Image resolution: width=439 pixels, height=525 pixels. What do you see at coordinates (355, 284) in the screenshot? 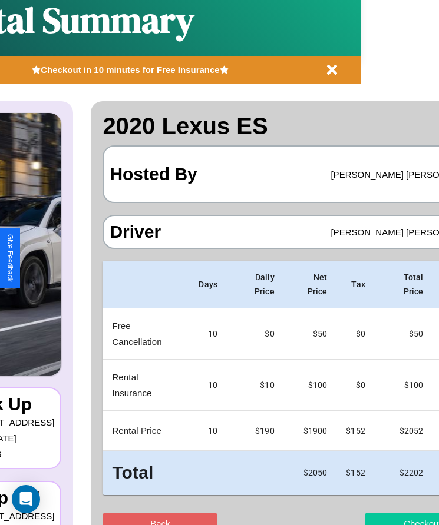
I see `th: Tax` at bounding box center [355, 284].